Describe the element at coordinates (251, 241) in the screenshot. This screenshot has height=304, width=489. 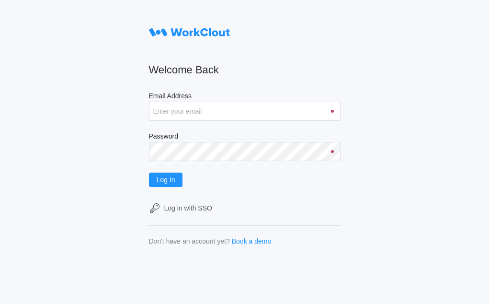
I see `div: Book a demo` at that location.